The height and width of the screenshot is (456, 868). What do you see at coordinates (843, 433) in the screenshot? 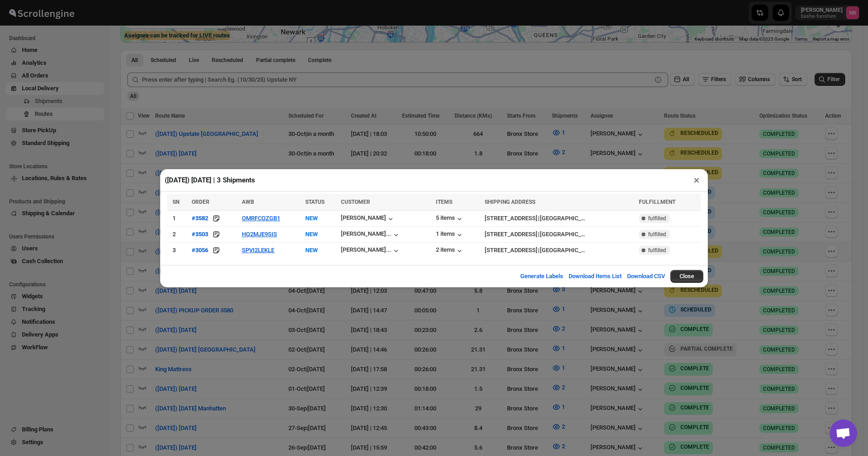
I see `div: Open chat` at bounding box center [843, 433].